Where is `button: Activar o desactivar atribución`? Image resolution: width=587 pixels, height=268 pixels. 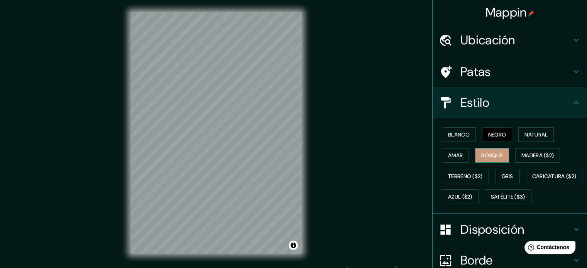
button: Activar o desactivar atribución is located at coordinates (294, 246).